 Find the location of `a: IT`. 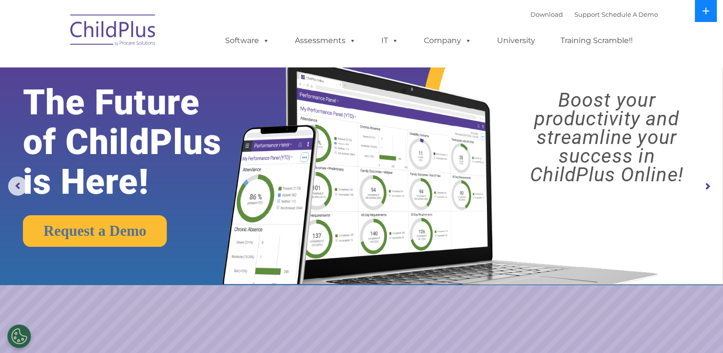

a: IT is located at coordinates (390, 41).